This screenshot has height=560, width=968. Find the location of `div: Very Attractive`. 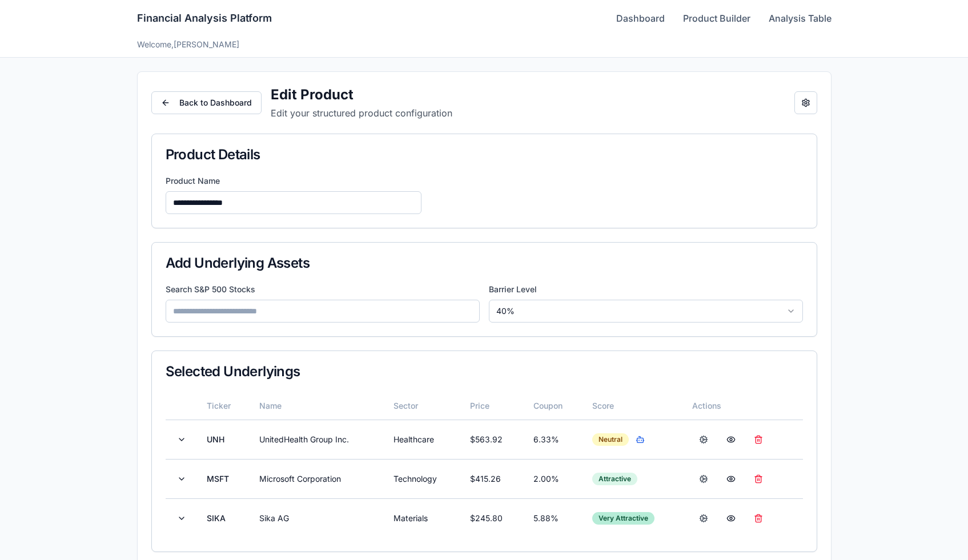

div: Very Attractive is located at coordinates (623, 518).